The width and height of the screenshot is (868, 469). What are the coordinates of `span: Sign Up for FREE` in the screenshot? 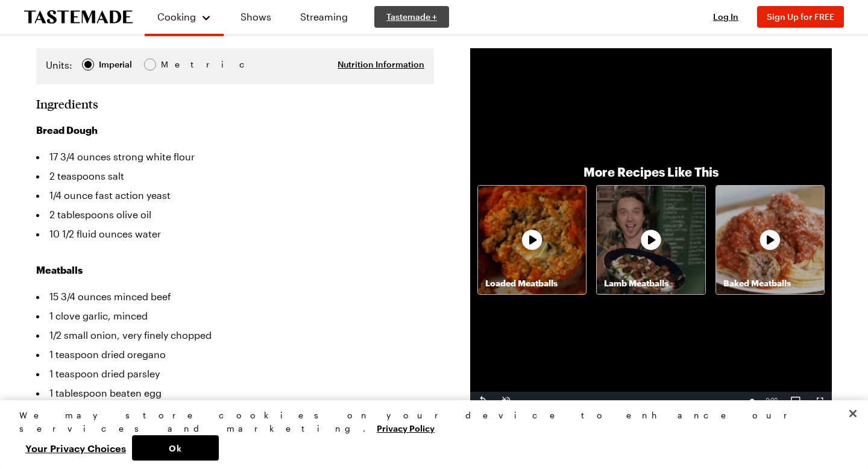 It's located at (801, 16).